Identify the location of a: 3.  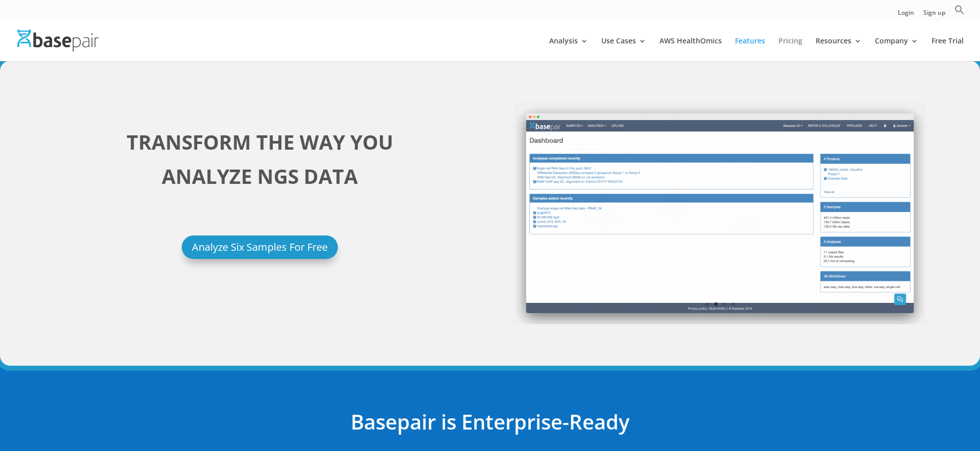
(725, 304).